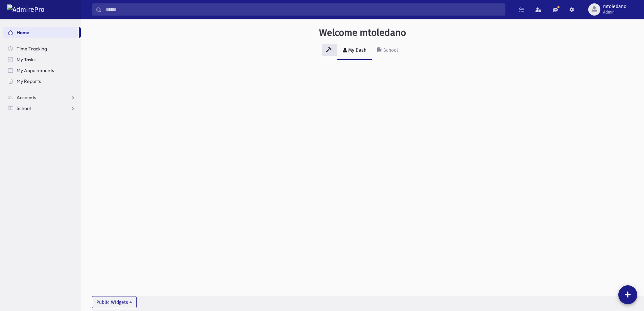 The height and width of the screenshot is (311, 644). I want to click on div: School, so click(390, 50).